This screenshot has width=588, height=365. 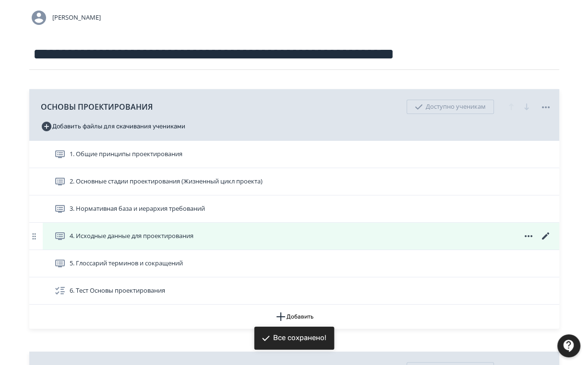 I want to click on div: 6. Тест Основы проектирования, so click(x=294, y=291).